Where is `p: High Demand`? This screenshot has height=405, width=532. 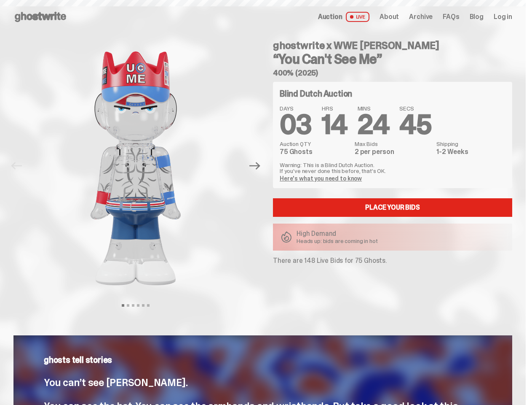
p: High Demand is located at coordinates (337, 233).